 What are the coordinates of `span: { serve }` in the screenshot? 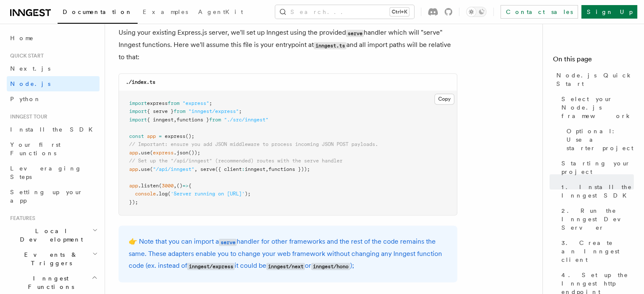 It's located at (160, 111).